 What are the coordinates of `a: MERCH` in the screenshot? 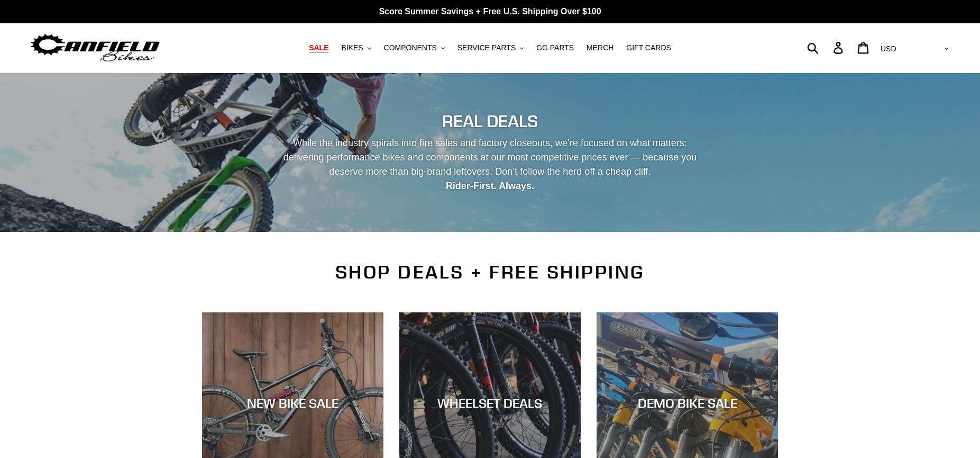 It's located at (600, 48).